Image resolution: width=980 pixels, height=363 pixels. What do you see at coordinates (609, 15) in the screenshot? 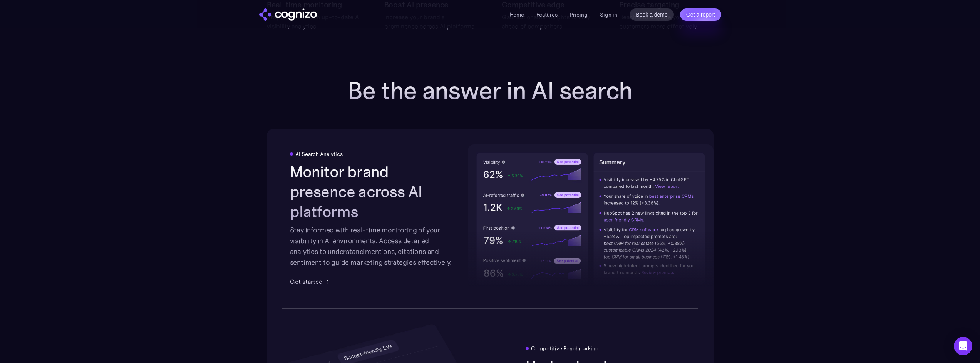
I see `a: Sign in` at bounding box center [609, 15].